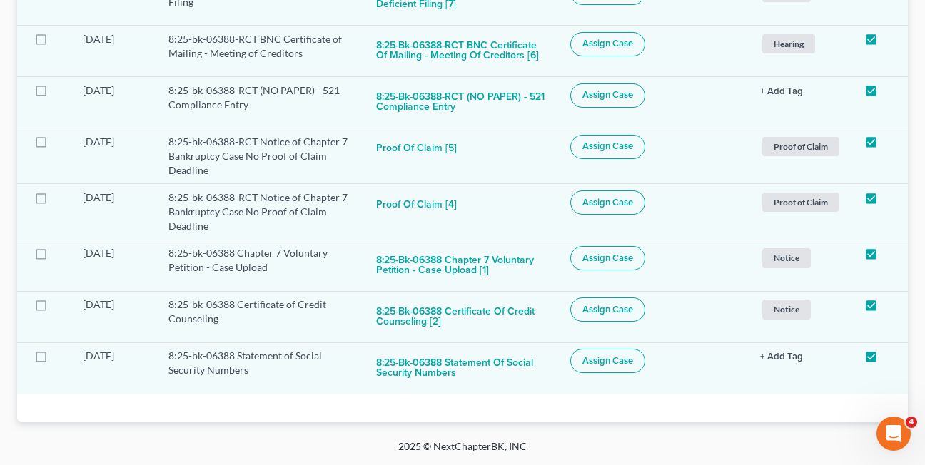 Image resolution: width=925 pixels, height=465 pixels. Describe the element at coordinates (463, 453) in the screenshot. I see `div: 2025 © NextChapterBK, INC` at that location.